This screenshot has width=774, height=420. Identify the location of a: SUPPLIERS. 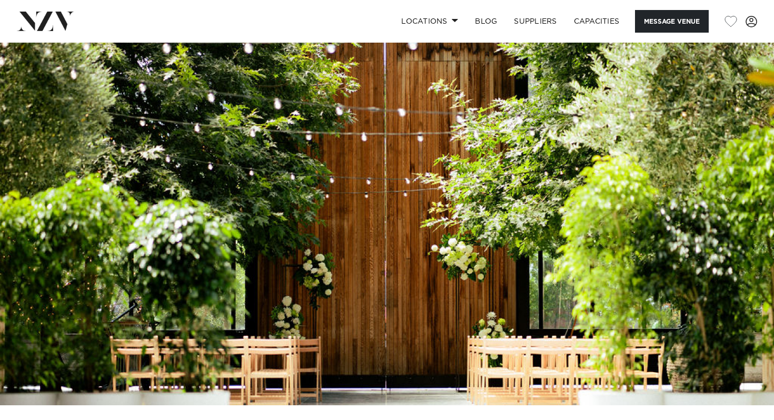
(535, 21).